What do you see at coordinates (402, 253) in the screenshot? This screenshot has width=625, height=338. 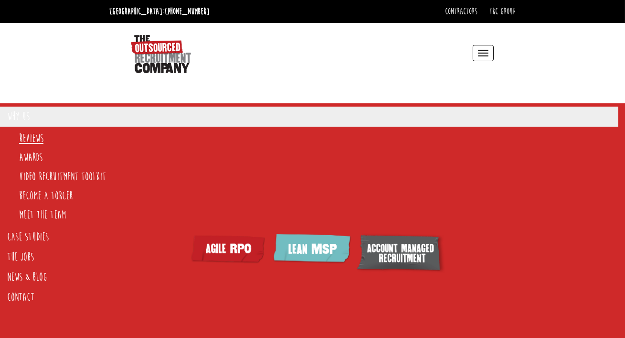 I see `img: Account managed recruitment` at bounding box center [402, 253].